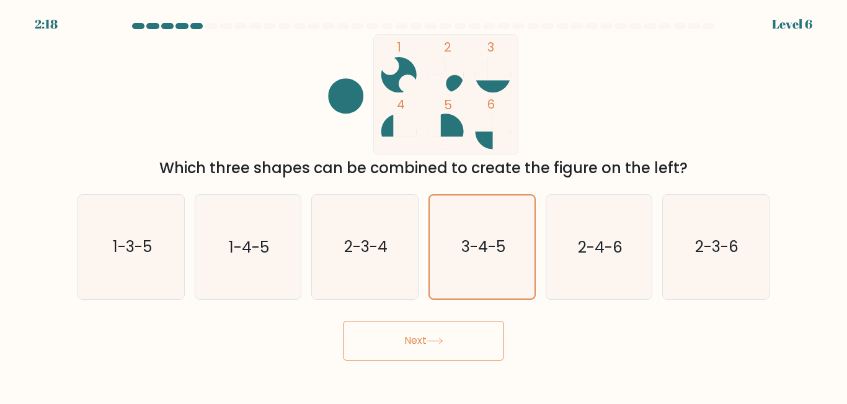 This screenshot has width=847, height=404. Describe the element at coordinates (492, 104) in the screenshot. I see `tspan: 6` at that location.